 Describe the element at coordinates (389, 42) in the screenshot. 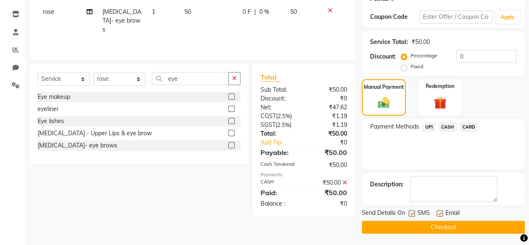

I see `div: Service Total:` at that location.